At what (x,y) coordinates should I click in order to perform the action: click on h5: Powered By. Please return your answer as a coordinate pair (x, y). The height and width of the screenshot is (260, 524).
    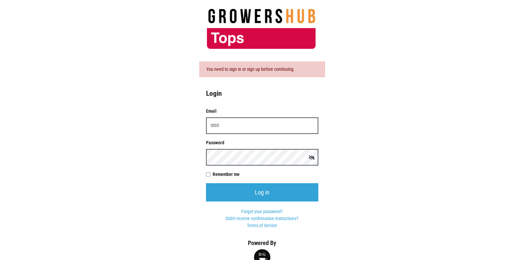
    Looking at the image, I should click on (262, 243).